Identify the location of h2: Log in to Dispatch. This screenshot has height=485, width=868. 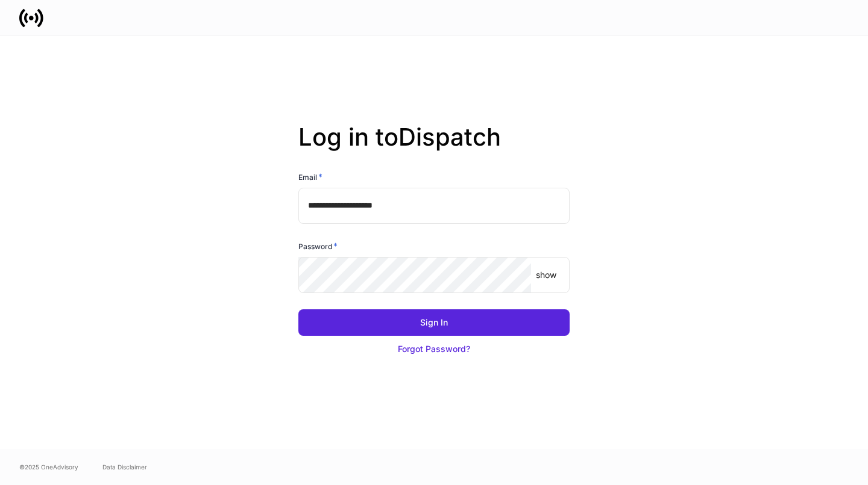
(434, 147).